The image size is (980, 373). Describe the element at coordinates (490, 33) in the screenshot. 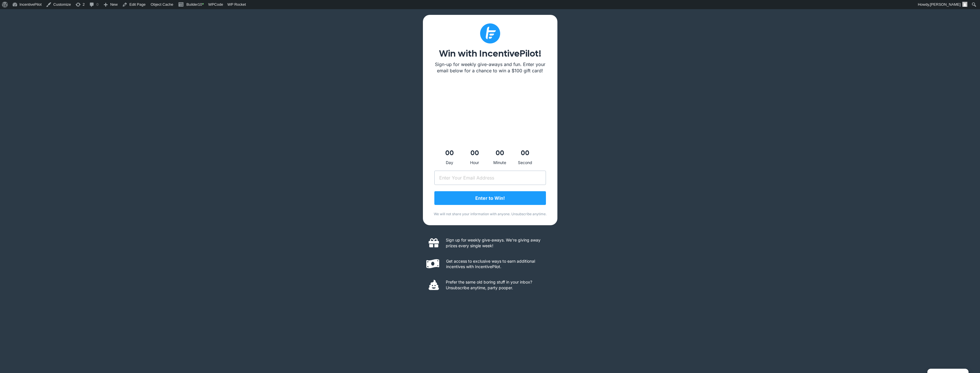

I see `img: Subtract (1)` at that location.